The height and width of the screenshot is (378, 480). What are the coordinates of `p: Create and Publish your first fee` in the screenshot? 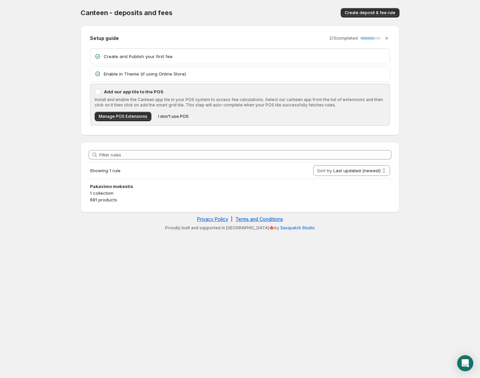 It's located at (245, 56).